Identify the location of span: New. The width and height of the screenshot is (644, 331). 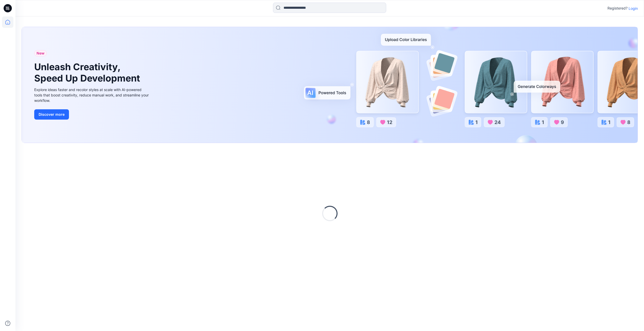
(40, 53).